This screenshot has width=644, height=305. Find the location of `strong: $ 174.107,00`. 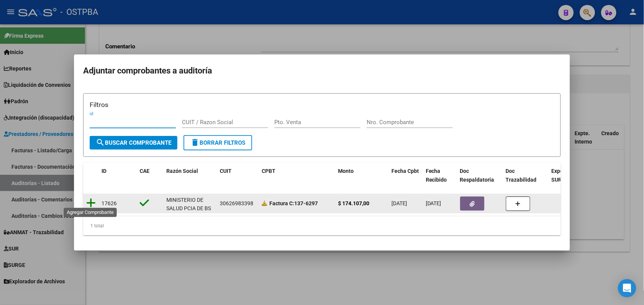

strong: $ 174.107,00 is located at coordinates (353, 203).